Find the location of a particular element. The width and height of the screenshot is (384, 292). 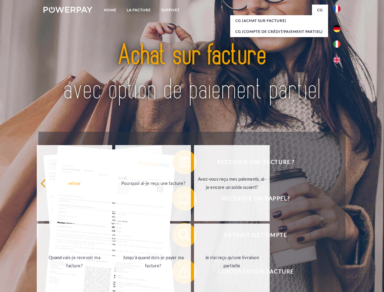

div: retour is located at coordinates (74, 183).